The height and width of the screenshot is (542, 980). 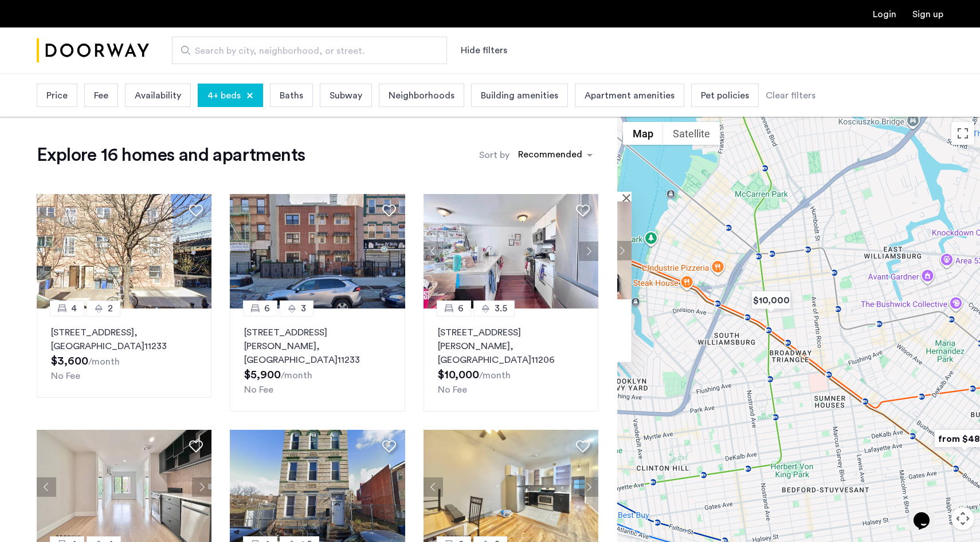 I want to click on span: Baths, so click(x=291, y=96).